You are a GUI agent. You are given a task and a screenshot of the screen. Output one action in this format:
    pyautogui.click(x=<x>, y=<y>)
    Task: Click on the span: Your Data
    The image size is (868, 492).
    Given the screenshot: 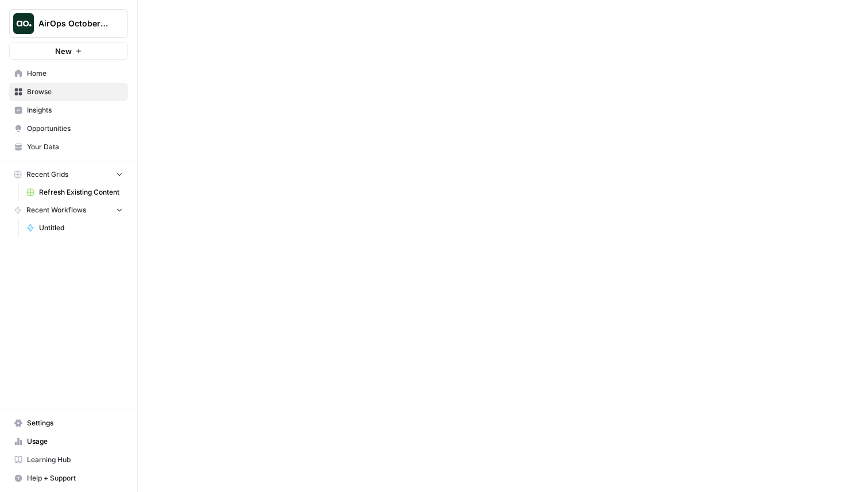 What is the action you would take?
    pyautogui.click(x=74, y=147)
    